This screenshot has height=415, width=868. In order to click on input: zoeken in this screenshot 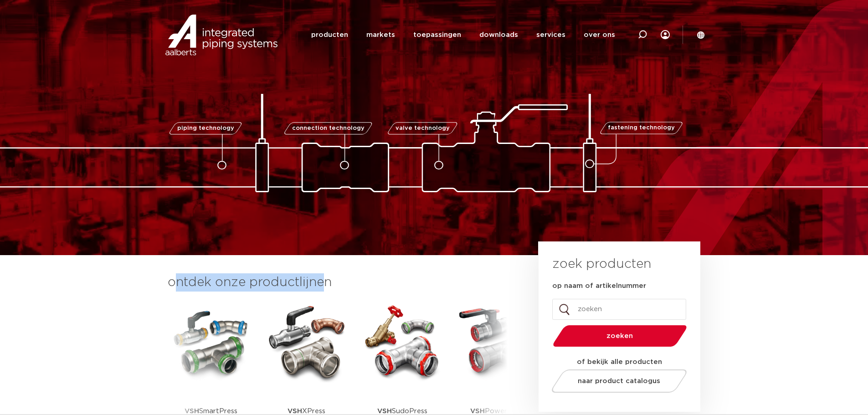, I will do `click(619, 310)`.